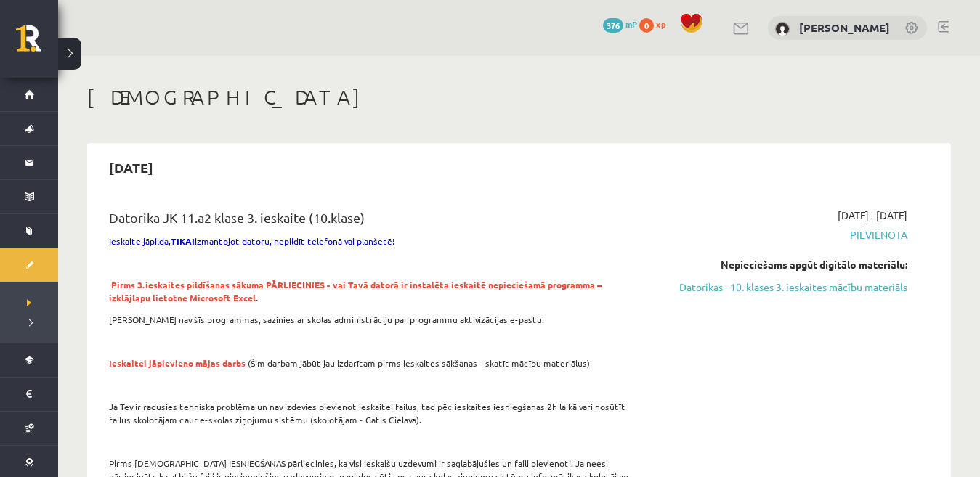 The height and width of the screenshot is (477, 980). I want to click on a: Datorikas - 10. klases 3. ieskaites mācību materiāls, so click(781, 287).